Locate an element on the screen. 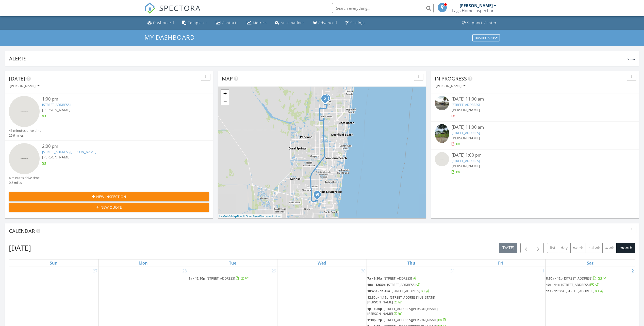  span: 10a - 11a is located at coordinates (553, 285).